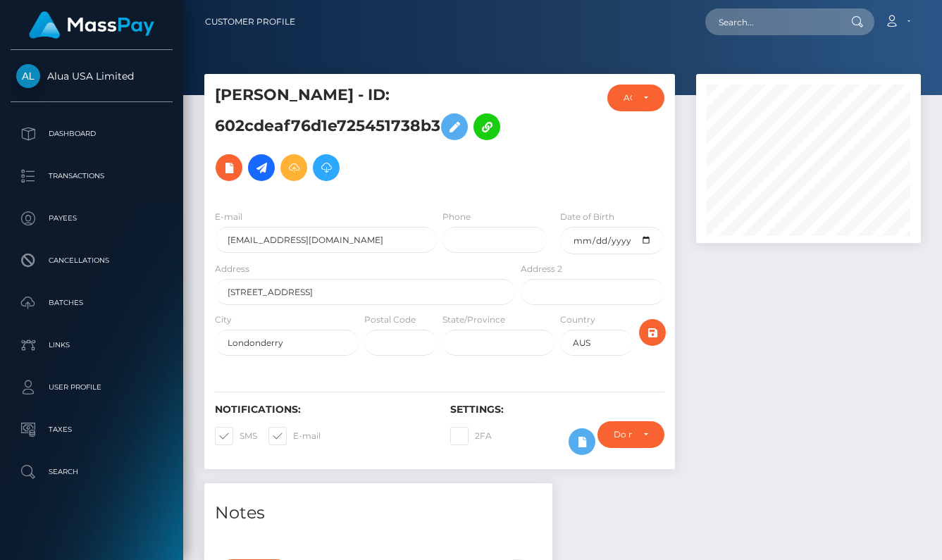 The width and height of the screenshot is (942, 560). I want to click on p: Search, so click(91, 472).